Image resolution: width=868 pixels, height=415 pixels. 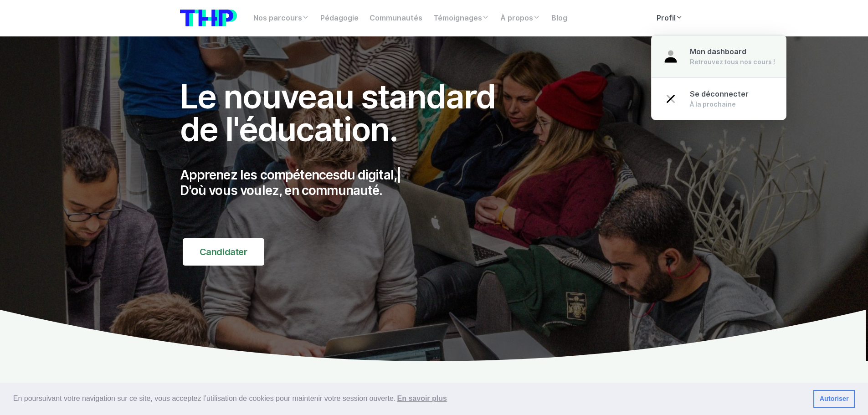 I want to click on a: Communautés, so click(x=396, y=18).